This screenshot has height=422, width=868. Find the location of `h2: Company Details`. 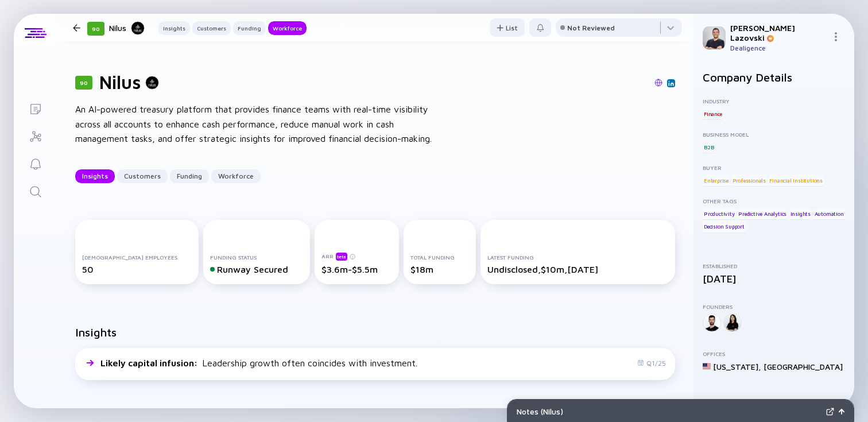

h2: Company Details is located at coordinates (774, 77).